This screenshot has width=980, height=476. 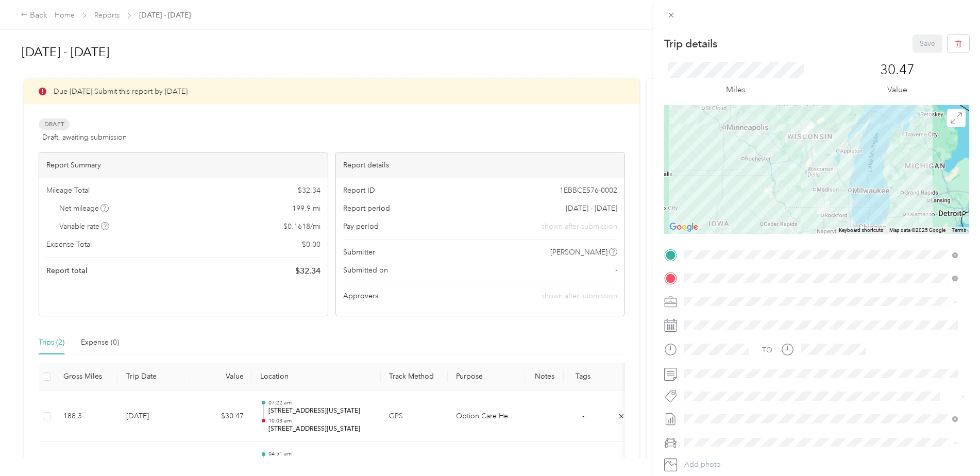 What do you see at coordinates (897, 70) in the screenshot?
I see `p: 30.47` at bounding box center [897, 70].